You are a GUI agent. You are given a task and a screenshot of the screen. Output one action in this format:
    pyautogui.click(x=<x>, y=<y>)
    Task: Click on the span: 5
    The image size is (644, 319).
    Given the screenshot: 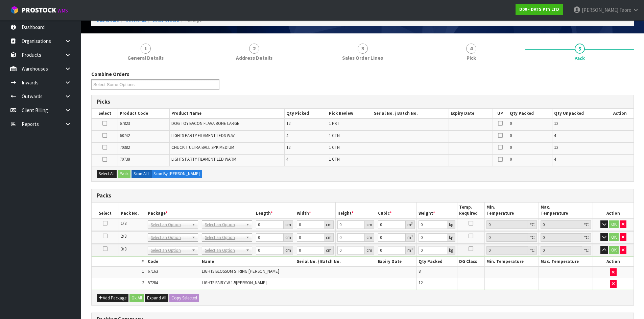 What is the action you would take?
    pyautogui.click(x=580, y=48)
    